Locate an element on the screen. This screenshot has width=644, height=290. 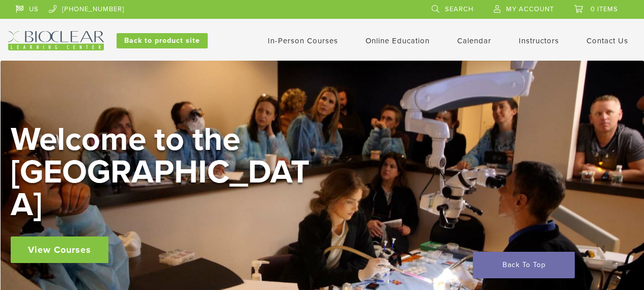
span: Search is located at coordinates (459, 9).